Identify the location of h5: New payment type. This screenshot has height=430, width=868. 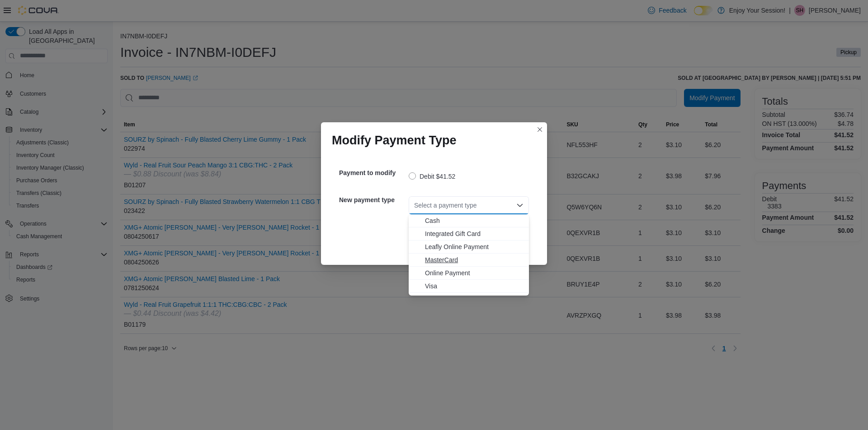
(373, 200).